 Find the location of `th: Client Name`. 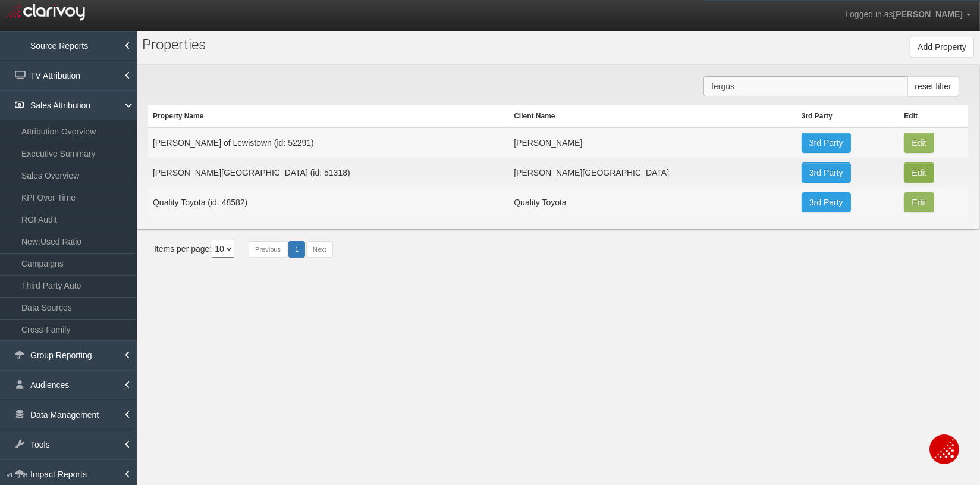

th: Client Name is located at coordinates (653, 116).